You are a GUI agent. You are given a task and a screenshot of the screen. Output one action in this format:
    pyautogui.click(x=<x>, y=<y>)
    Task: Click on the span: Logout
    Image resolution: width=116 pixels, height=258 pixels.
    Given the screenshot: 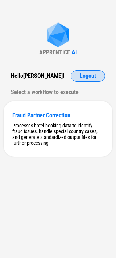 What is the action you would take?
    pyautogui.click(x=88, y=76)
    